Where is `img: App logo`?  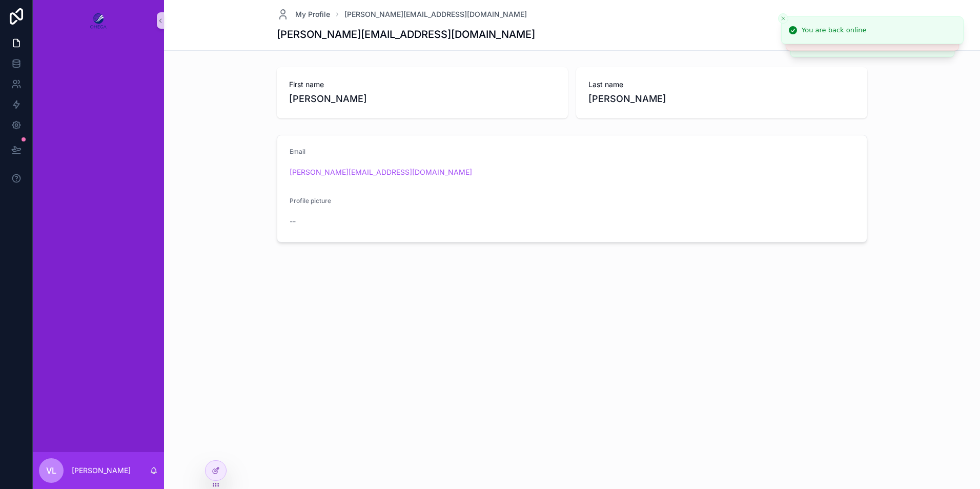
img: App logo is located at coordinates (99, 21).